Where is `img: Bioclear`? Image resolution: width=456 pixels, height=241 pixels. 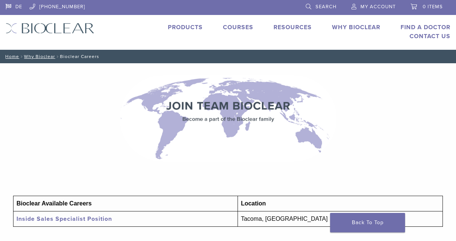
img: Bioclear is located at coordinates (50, 28).